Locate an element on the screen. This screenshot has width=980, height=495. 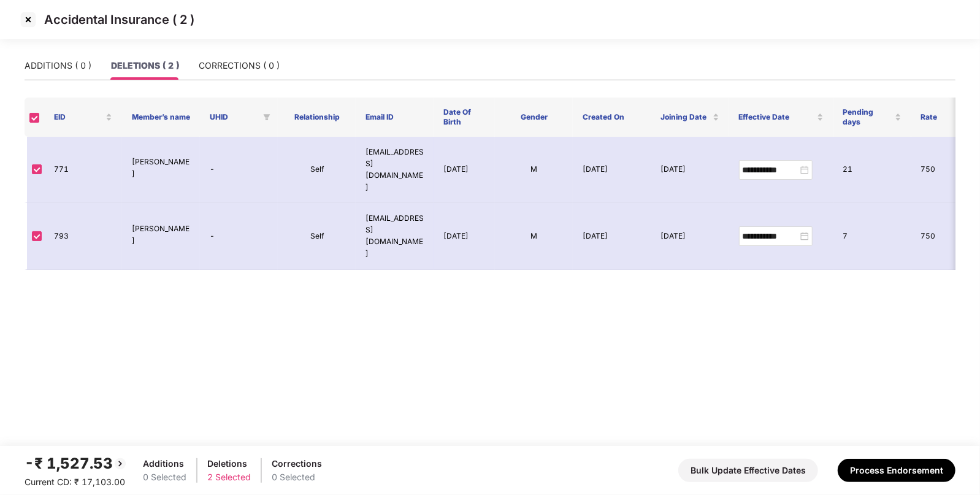
th: Created On is located at coordinates (611, 117).